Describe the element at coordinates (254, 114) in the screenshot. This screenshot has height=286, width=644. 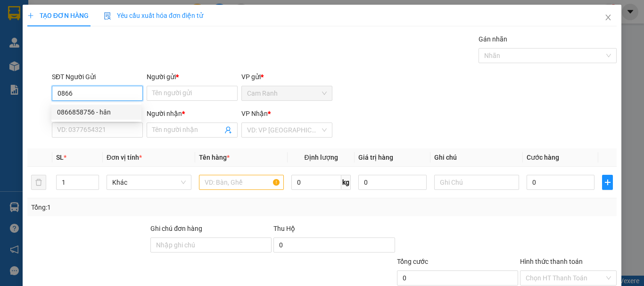
I see `span: VP Nhận` at that location.